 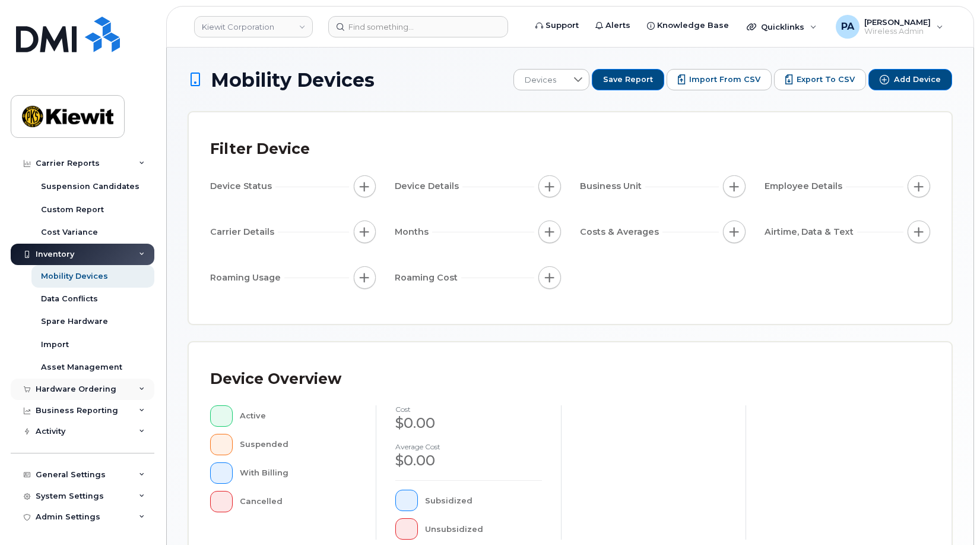 What do you see at coordinates (621, 232) in the screenshot?
I see `span: Costs & Averages` at bounding box center [621, 232].